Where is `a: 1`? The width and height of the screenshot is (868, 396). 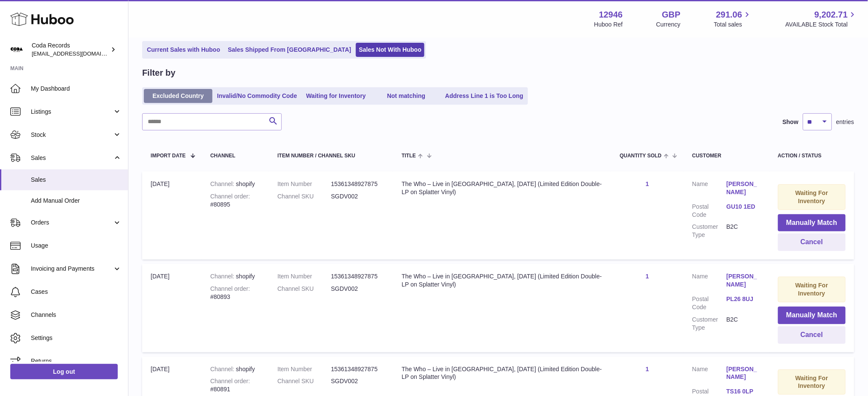 a: 1 is located at coordinates (648, 369).